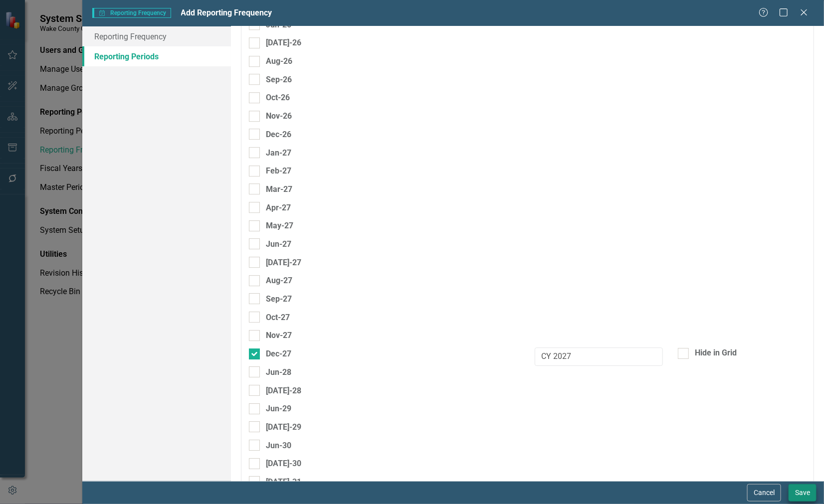 This screenshot has width=824, height=504. Describe the element at coordinates (278, 134) in the screenshot. I see `div: Dec-26` at that location.